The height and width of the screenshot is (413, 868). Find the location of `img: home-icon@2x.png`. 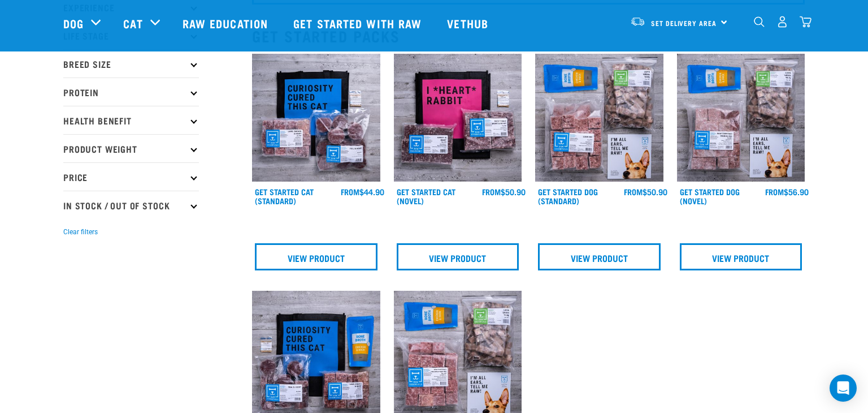

img: home-icon@2x.png is located at coordinates (805, 21).